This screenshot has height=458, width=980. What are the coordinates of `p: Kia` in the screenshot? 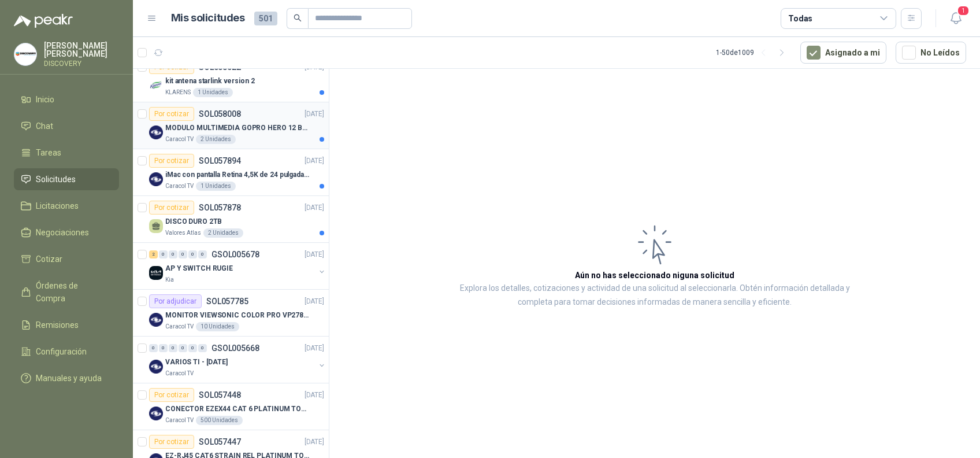 It's located at (169, 280).